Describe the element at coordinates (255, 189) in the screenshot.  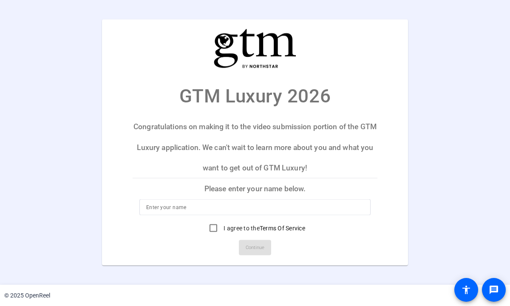
I see `p: Please enter your name below.` at that location.